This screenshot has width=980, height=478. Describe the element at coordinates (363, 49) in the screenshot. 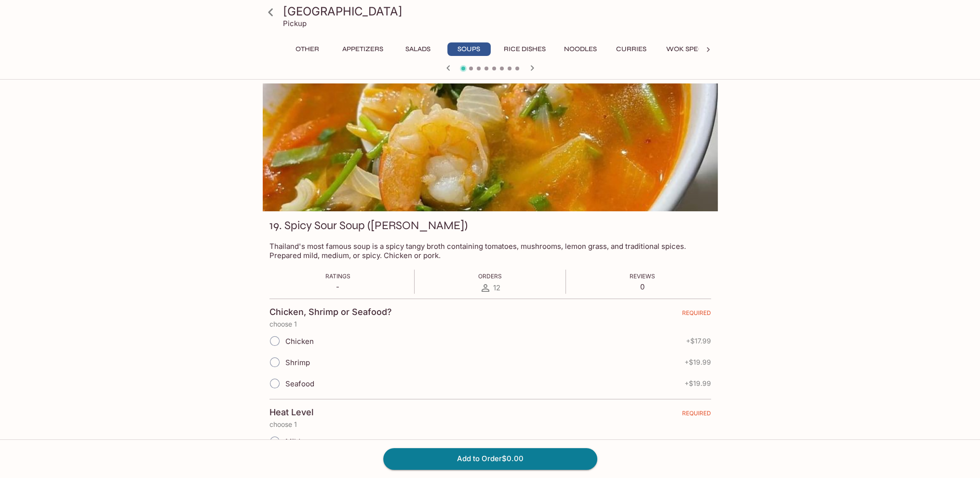

I see `button: Appetizers` at that location.